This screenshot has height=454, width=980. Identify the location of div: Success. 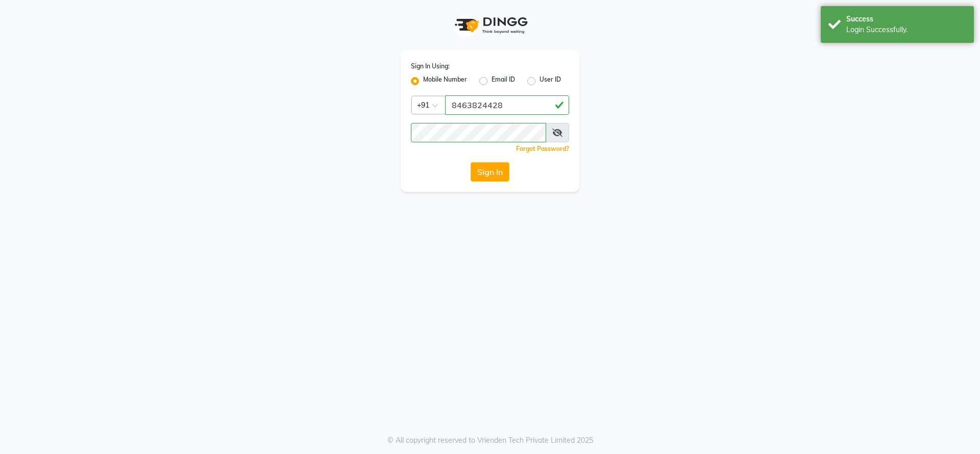
(906, 19).